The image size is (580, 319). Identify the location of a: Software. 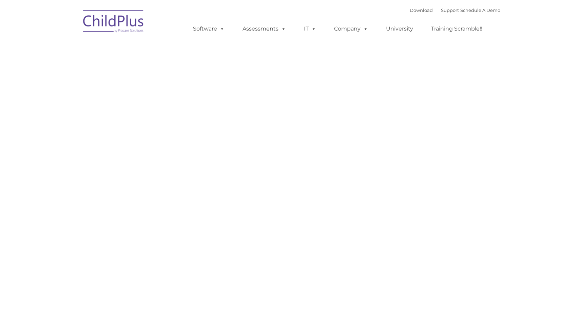
(208, 29).